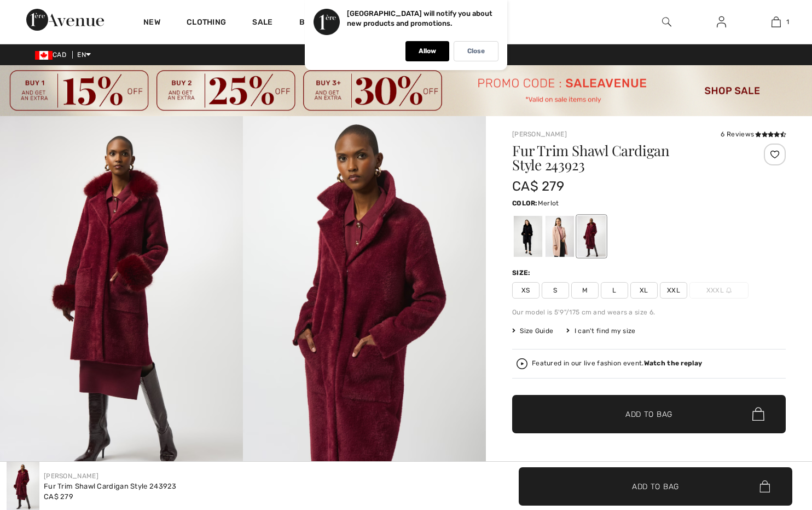 The height and width of the screenshot is (510, 812). Describe the element at coordinates (673, 290) in the screenshot. I see `span: XXL` at that location.